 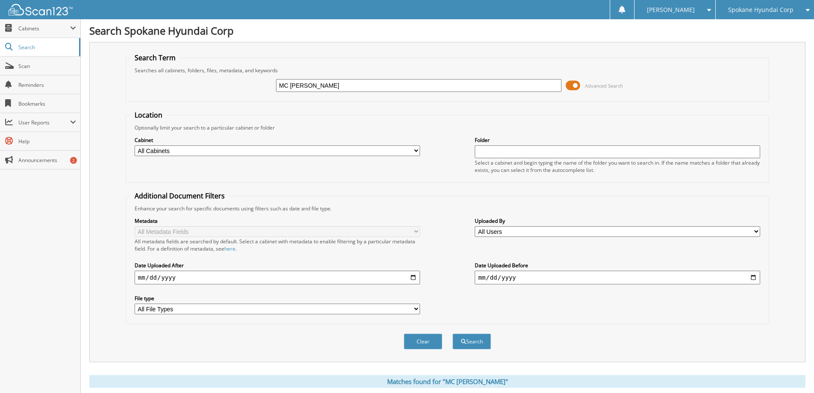 What do you see at coordinates (148, 115) in the screenshot?
I see `legend: Location` at bounding box center [148, 115].